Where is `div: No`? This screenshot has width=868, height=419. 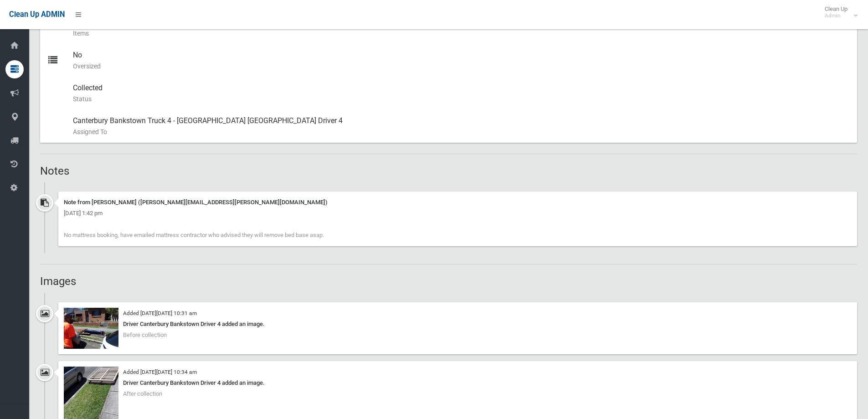 div: No is located at coordinates (461, 60).